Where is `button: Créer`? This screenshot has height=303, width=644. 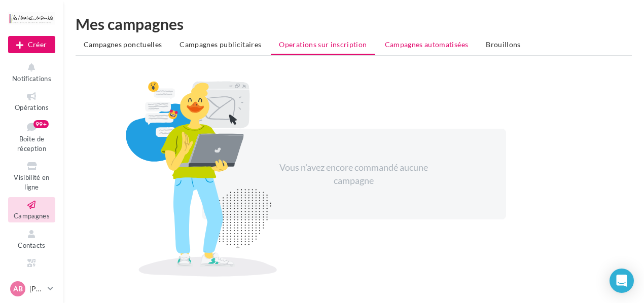
button: Créer is located at coordinates (32, 45).